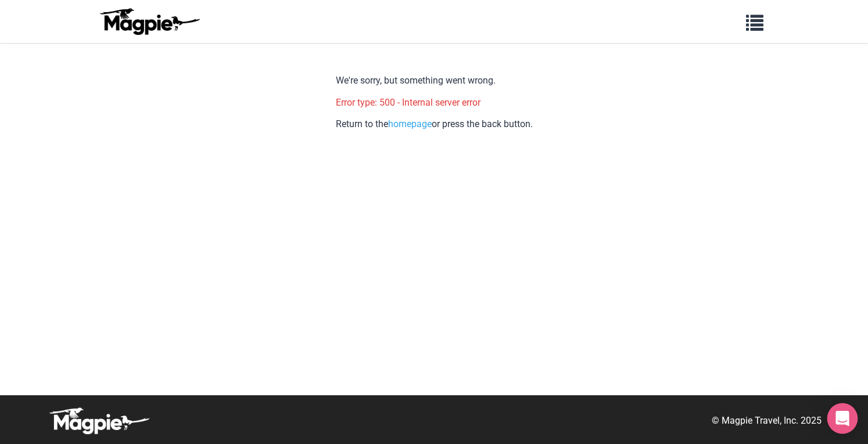  What do you see at coordinates (434, 124) in the screenshot?
I see `p: Return to the or press the back button.` at bounding box center [434, 124].